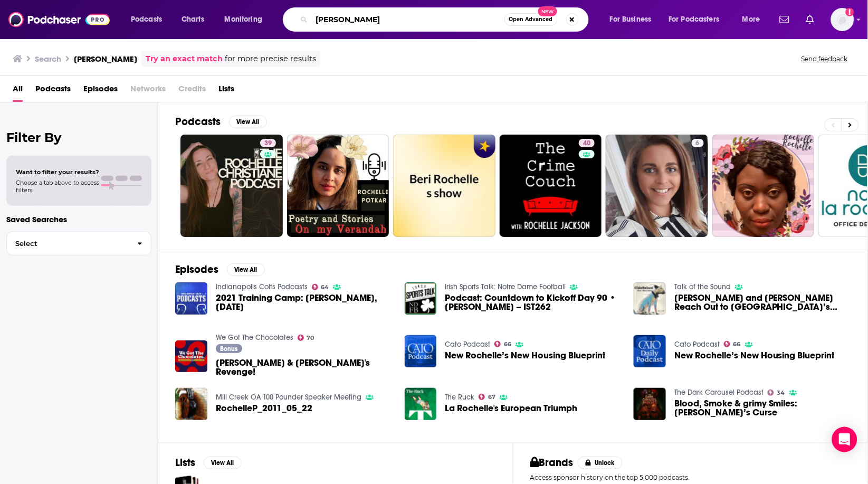 This screenshot has width=868, height=484. What do you see at coordinates (702, 286) in the screenshot?
I see `a: Talk of the Sound` at bounding box center [702, 286].